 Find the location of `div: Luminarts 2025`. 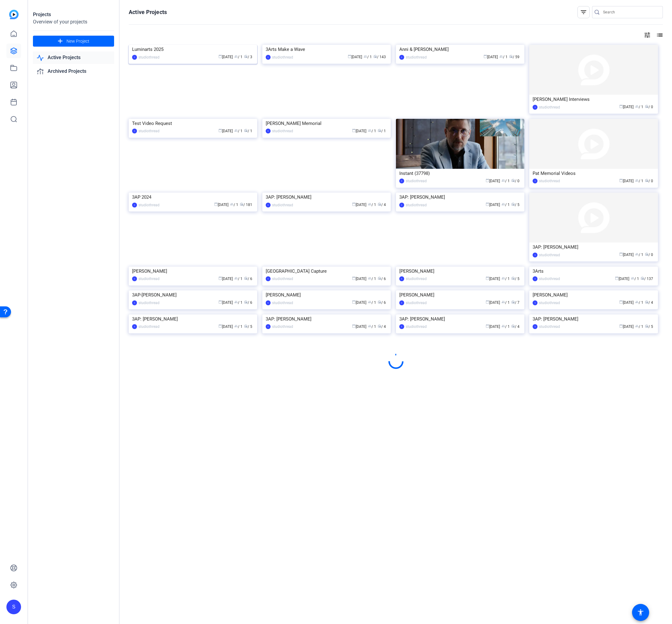

div: Luminarts 2025 is located at coordinates (193, 49).